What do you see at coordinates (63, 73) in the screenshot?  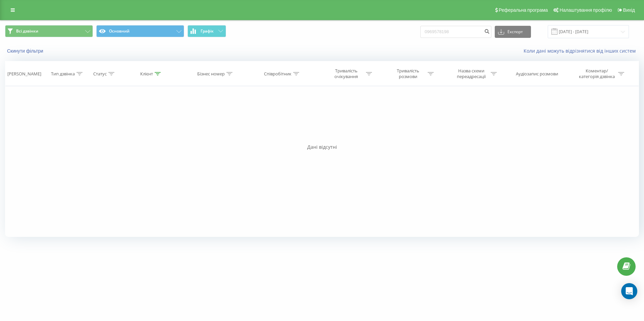 I see `div: Тип дзвінка` at bounding box center [63, 73].